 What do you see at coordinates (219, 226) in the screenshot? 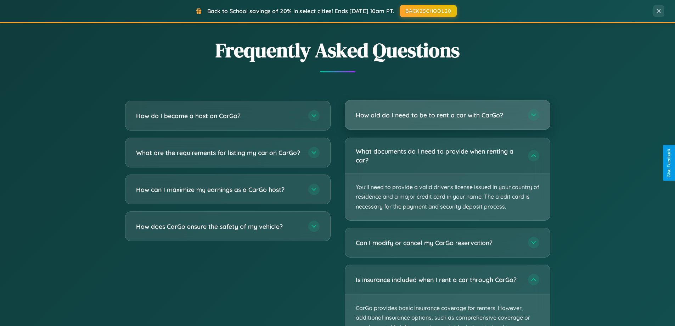
I see `h3: How does CarGo ensure the safety of my vehicle?` at bounding box center [219, 226].